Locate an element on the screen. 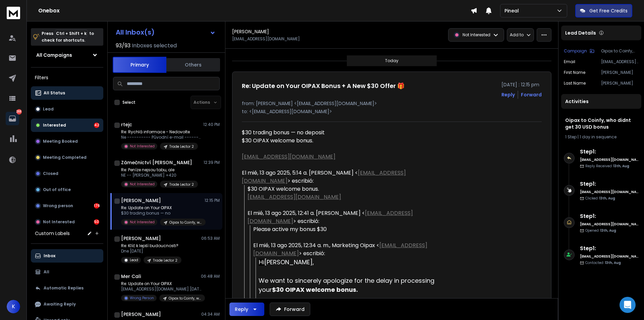  button: Others is located at coordinates (193, 65).